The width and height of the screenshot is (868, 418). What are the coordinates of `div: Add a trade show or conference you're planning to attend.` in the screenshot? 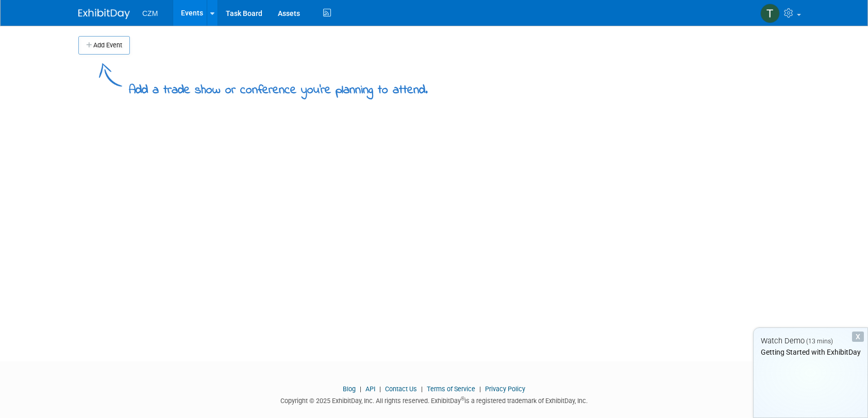 It's located at (278, 87).